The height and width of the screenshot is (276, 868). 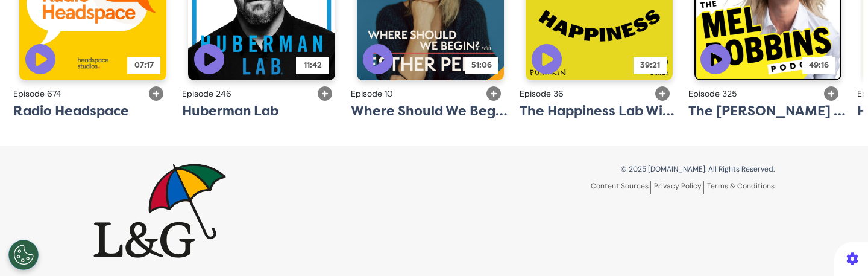 I want to click on a: Terms & Conditions, so click(x=741, y=186).